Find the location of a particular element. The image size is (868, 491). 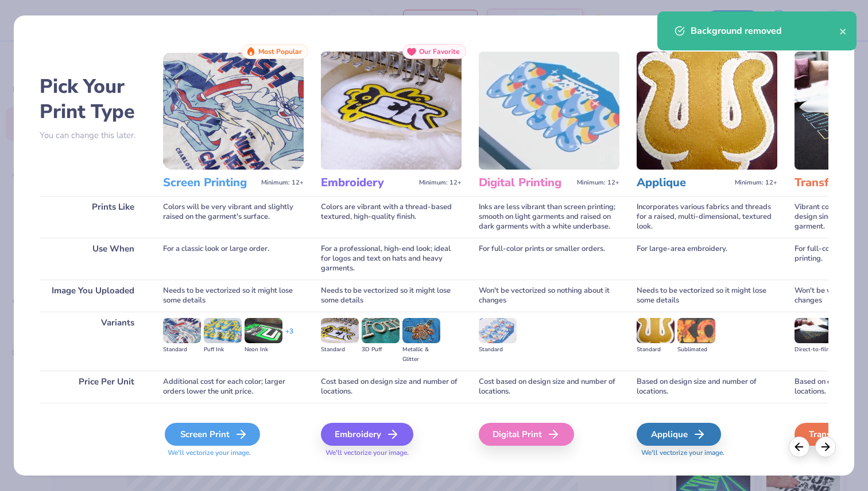

p: You can change this later. is located at coordinates (93, 135).